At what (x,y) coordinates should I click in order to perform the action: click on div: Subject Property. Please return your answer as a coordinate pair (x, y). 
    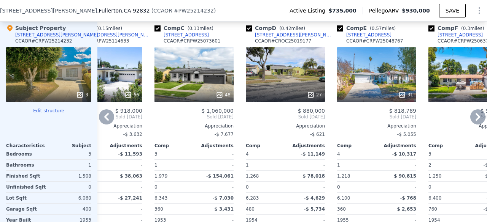
    Looking at the image, I should click on (36, 28).